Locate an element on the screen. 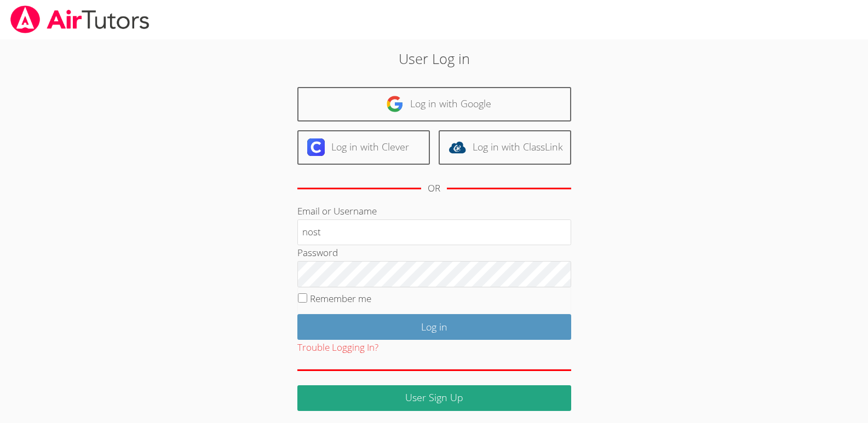  button: Trouble Logging In? is located at coordinates (338, 348).